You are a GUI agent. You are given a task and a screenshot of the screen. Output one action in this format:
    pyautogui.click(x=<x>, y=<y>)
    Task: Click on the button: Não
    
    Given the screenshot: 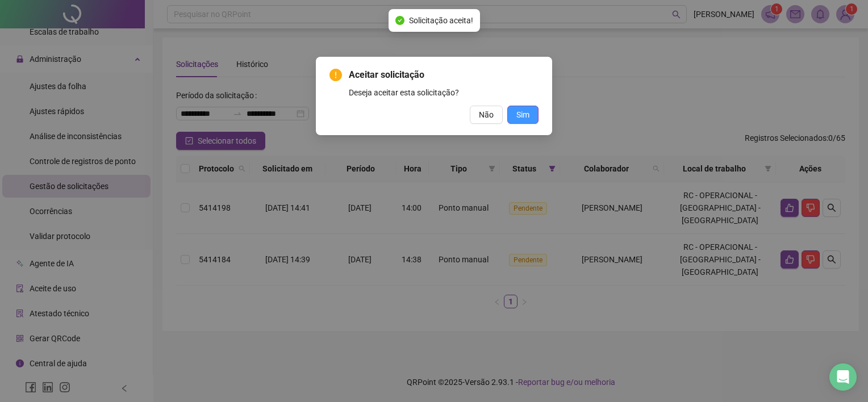 What is the action you would take?
    pyautogui.click(x=486, y=115)
    